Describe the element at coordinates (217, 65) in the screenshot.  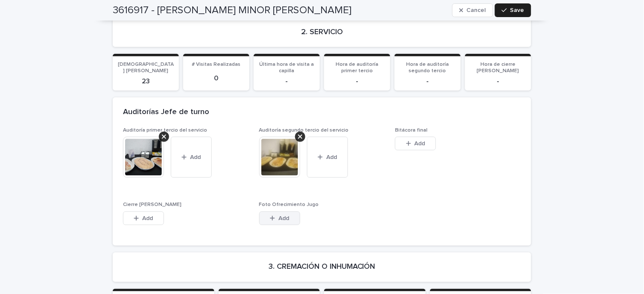
I see `span: # Visitas Realizadas` at that location.